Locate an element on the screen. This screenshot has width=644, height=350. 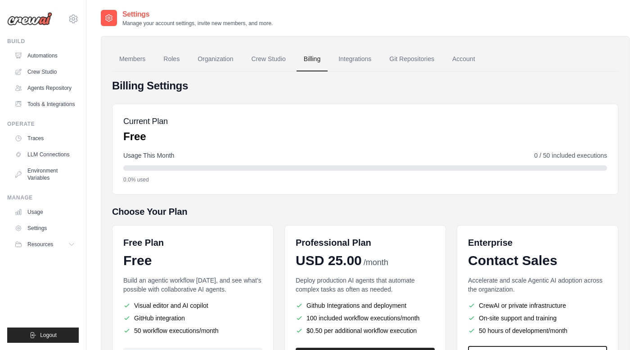
li: Github Integrations and deployment is located at coordinates (365, 306).